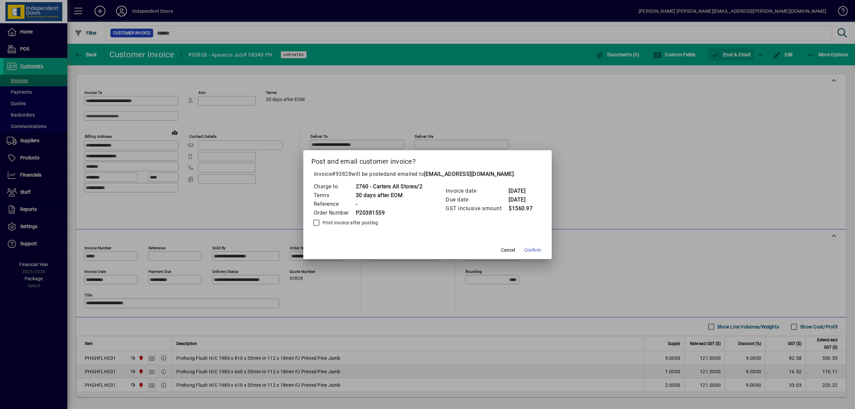 This screenshot has height=409, width=855. Describe the element at coordinates (389, 213) in the screenshot. I see `td: P20381559` at that location.